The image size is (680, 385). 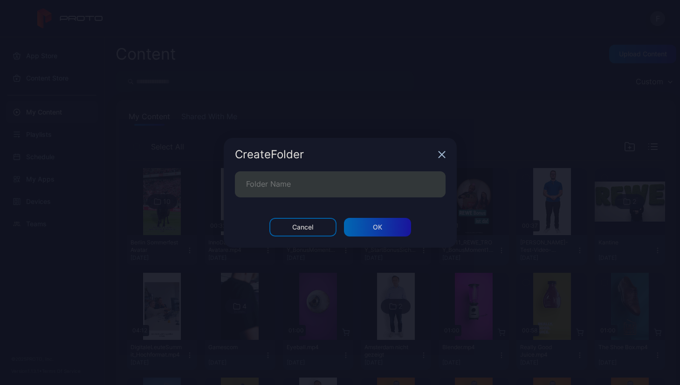 What do you see at coordinates (303, 227) in the screenshot?
I see `button: Cancel` at bounding box center [303, 227].